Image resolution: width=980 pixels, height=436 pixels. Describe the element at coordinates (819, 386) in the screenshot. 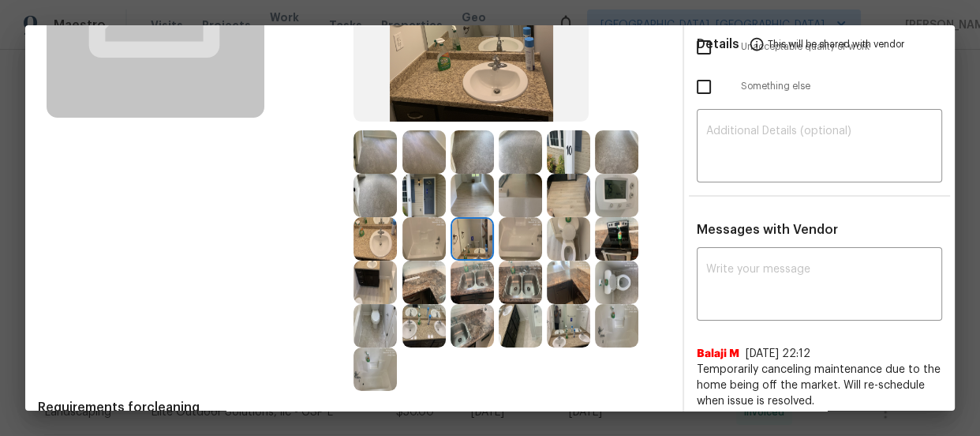

I see `span: Temporarily canceling maintenance due to the home being off the market. Will re-schedule when iss...` at that location.